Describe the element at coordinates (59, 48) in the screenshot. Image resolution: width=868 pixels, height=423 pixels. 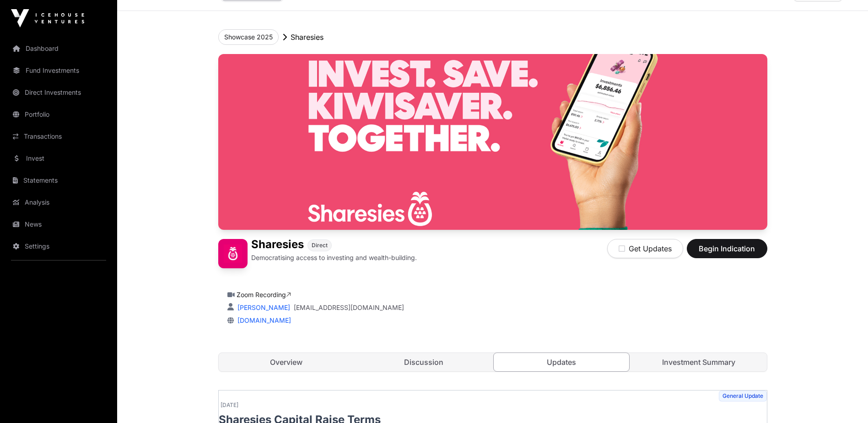
I see `a: Dashboard` at that location.